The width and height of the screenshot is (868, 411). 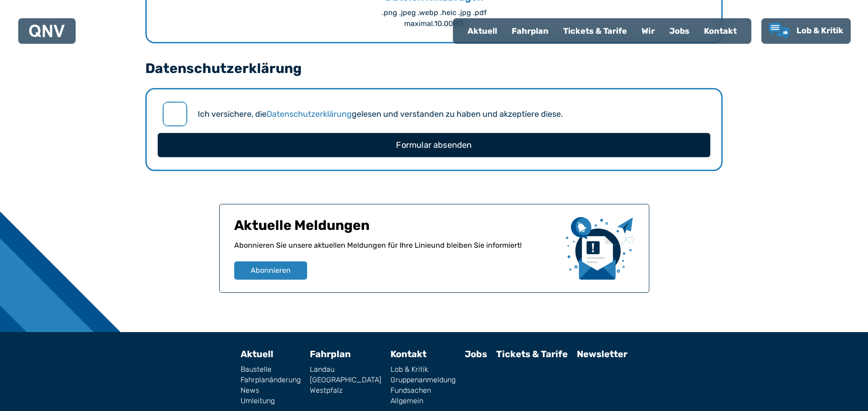 I want to click on a: Baustelle, so click(x=271, y=369).